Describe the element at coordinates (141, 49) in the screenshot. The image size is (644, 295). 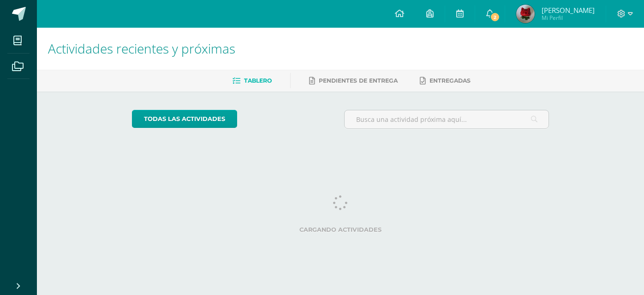
I see `span: Actividades recientes y próximas` at that location.